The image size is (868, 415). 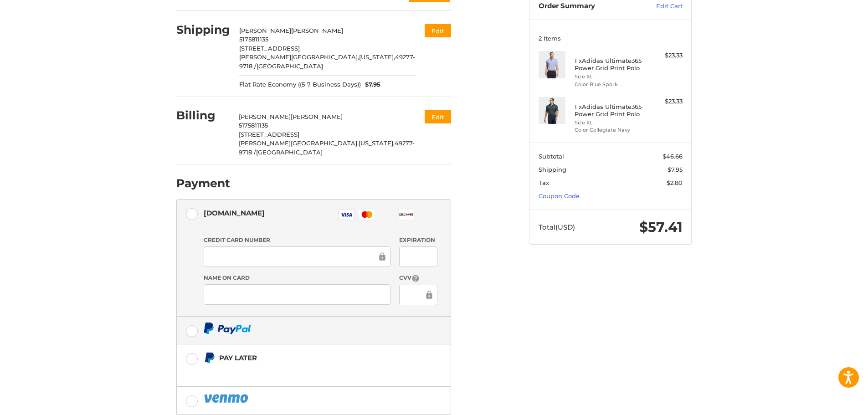 What do you see at coordinates (560, 196) in the screenshot?
I see `a: Coupon Code` at bounding box center [560, 196].